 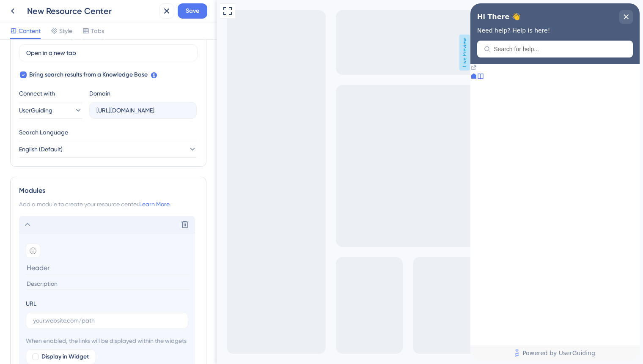 I want to click on span: Add a module to create your resource center., so click(x=79, y=204).